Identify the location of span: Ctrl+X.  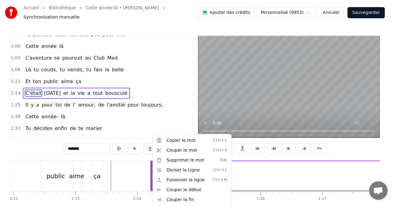
(220, 150).